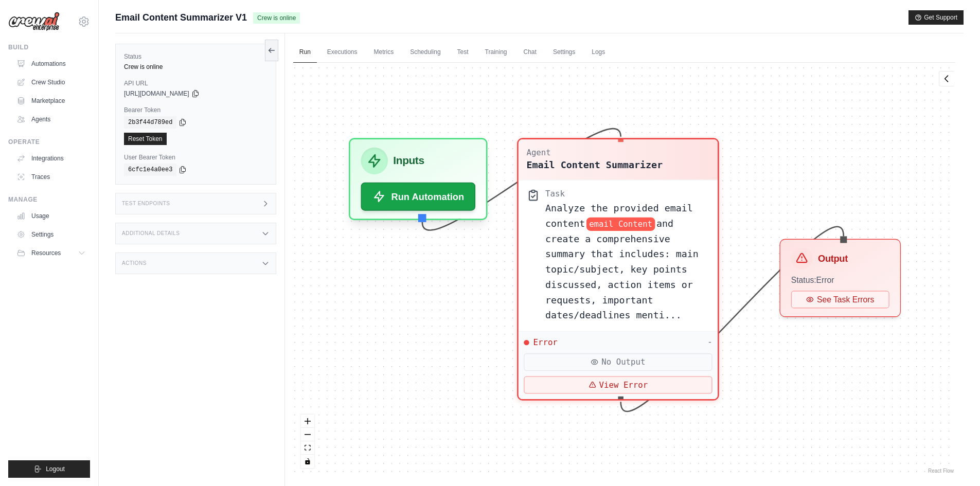 The height and width of the screenshot is (486, 980). Describe the element at coordinates (51, 63) in the screenshot. I see `a: Automations` at that location.